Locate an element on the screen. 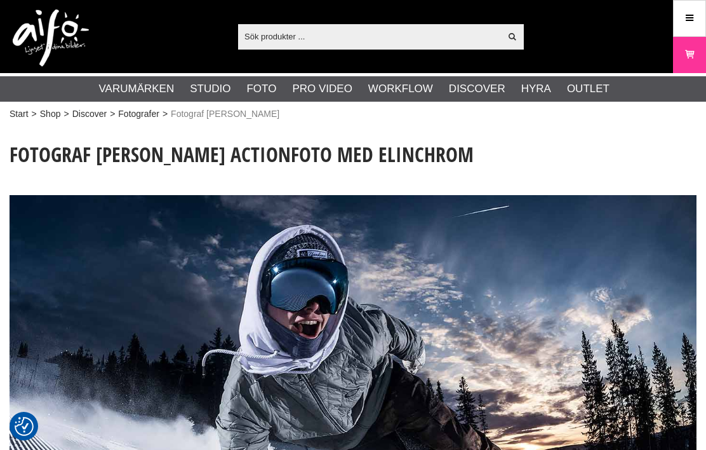 The height and width of the screenshot is (450, 706). a: Foto is located at coordinates (261, 89).